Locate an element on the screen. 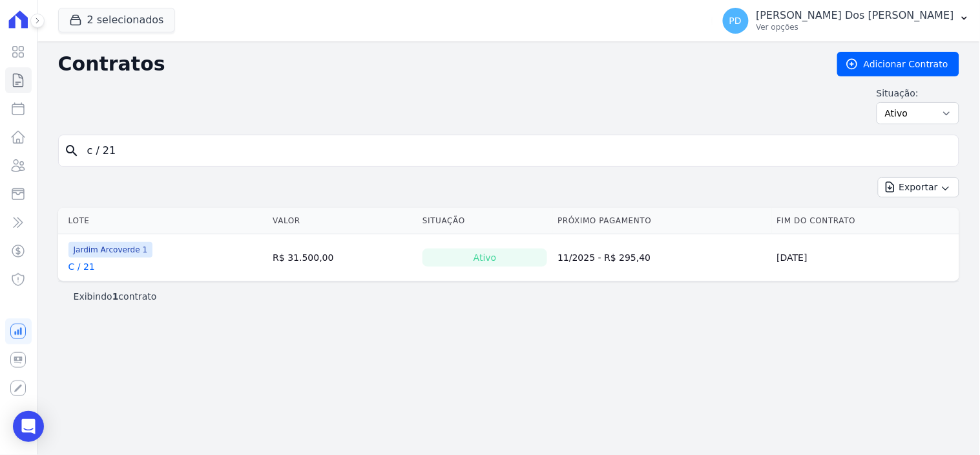 The width and height of the screenshot is (980, 455). b: 1 is located at coordinates (116, 296).